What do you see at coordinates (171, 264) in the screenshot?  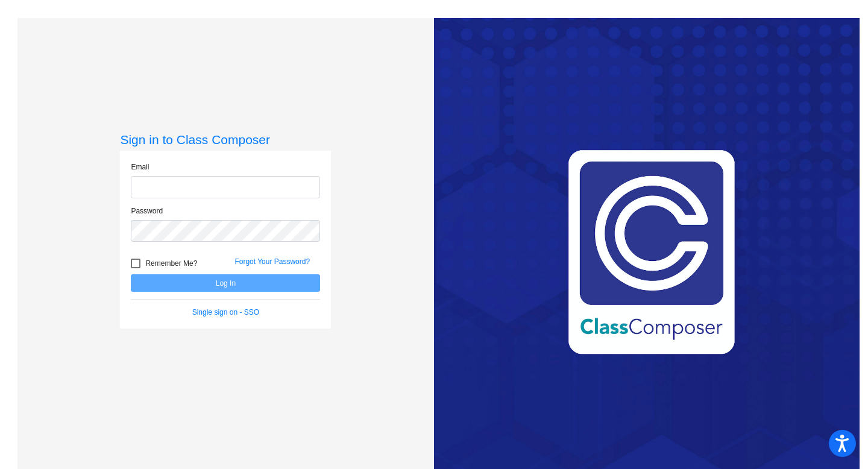 I see `span: Remember Me?` at bounding box center [171, 264].